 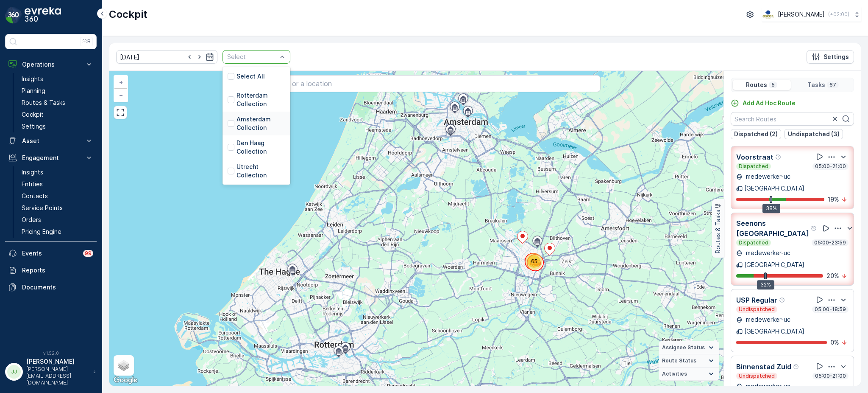 What do you see at coordinates (33, 90) in the screenshot?
I see `p: Planning` at bounding box center [33, 90].